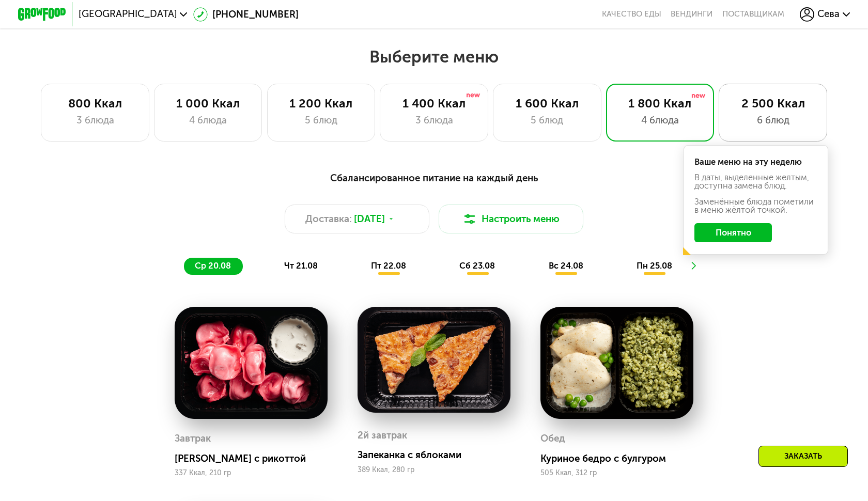  What do you see at coordinates (439, 455) in the screenshot?
I see `div: Запеканка с яблоками` at bounding box center [439, 455].